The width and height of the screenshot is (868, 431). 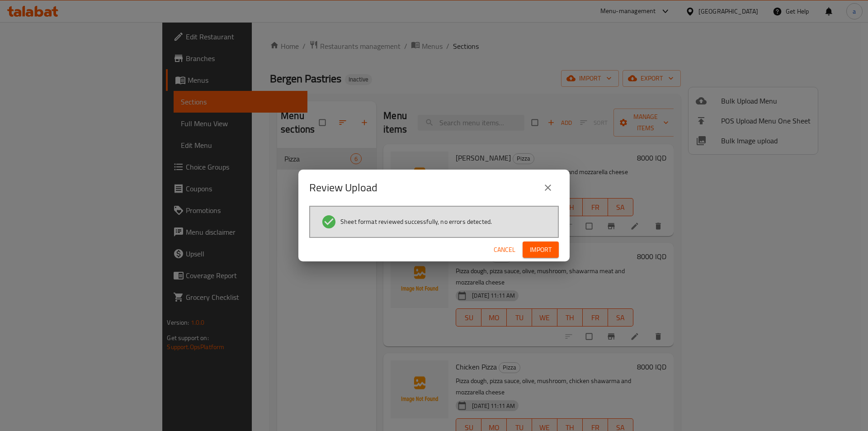 What do you see at coordinates (343, 188) in the screenshot?
I see `h2: Review Upload` at bounding box center [343, 188].